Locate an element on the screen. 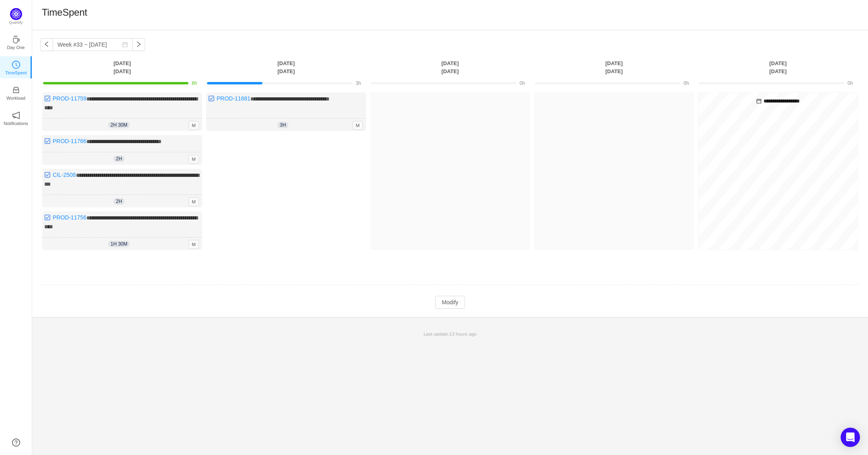  a: PROD-11681 is located at coordinates (234, 99).